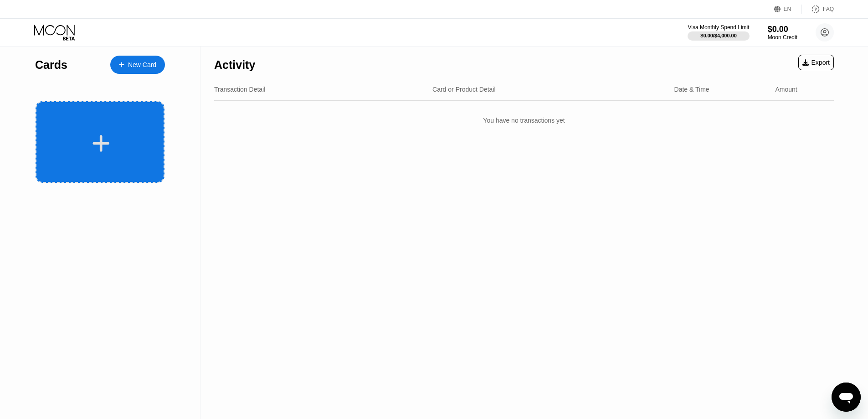  I want to click on div: Date & Time, so click(692, 89).